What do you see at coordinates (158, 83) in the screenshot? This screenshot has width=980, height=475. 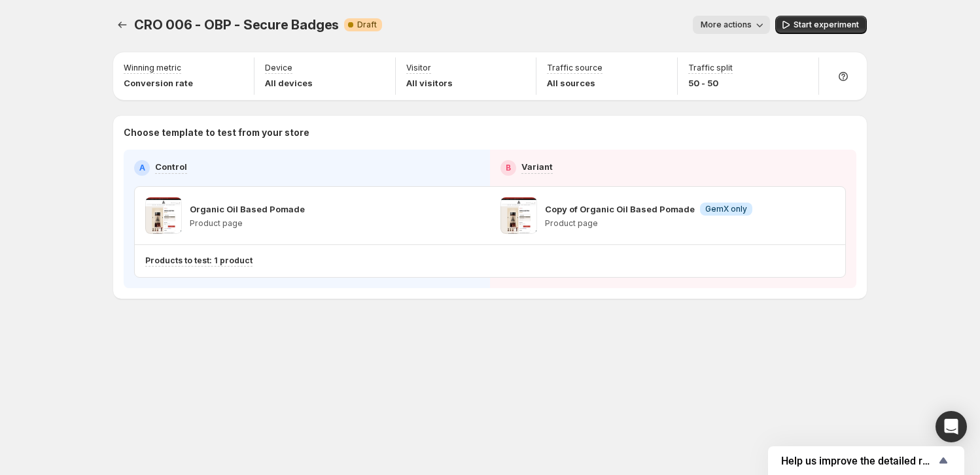 I see `p: Conversion rate` at bounding box center [158, 83].